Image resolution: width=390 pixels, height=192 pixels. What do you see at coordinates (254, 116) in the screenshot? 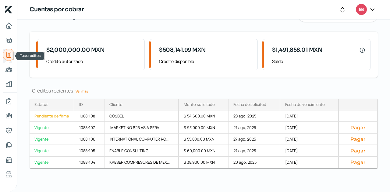
I see `div: 28 ago, 2025` at bounding box center [254, 116].